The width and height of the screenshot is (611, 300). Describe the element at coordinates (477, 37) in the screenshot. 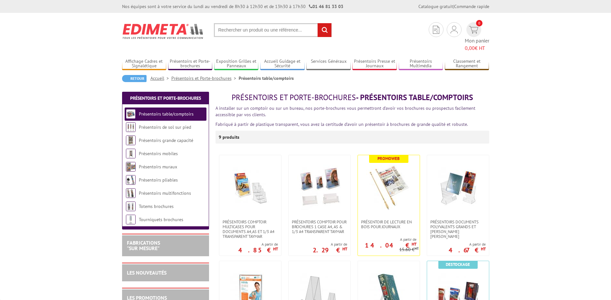

I see `a: devis rapide 0 Mon panier 0,00€ HT` at that location.